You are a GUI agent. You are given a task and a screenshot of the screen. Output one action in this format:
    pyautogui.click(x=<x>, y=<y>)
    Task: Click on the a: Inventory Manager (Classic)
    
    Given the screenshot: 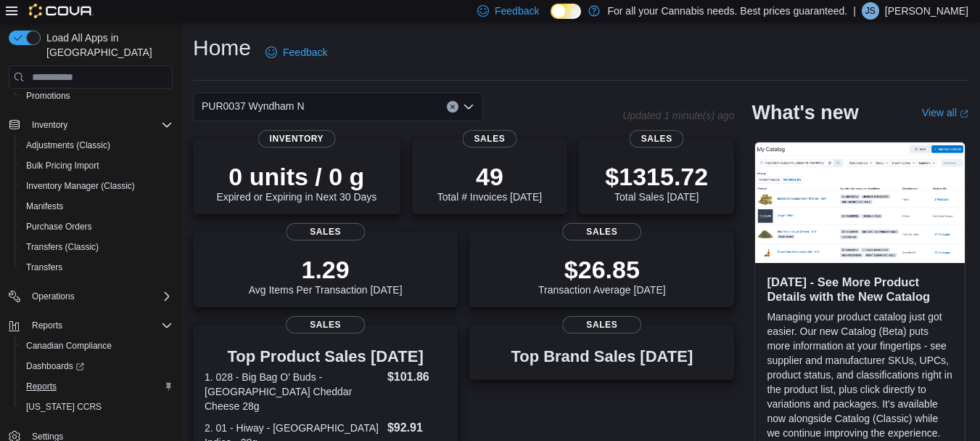 What is the action you would take?
    pyautogui.click(x=81, y=186)
    